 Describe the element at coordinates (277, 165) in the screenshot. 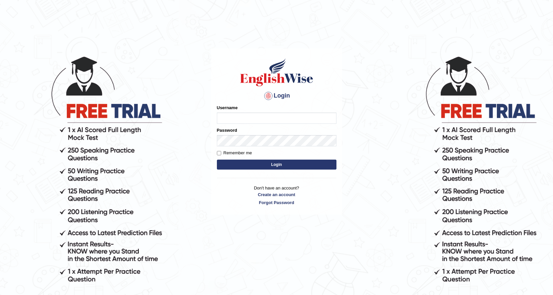

I see `button: Login` at that location.